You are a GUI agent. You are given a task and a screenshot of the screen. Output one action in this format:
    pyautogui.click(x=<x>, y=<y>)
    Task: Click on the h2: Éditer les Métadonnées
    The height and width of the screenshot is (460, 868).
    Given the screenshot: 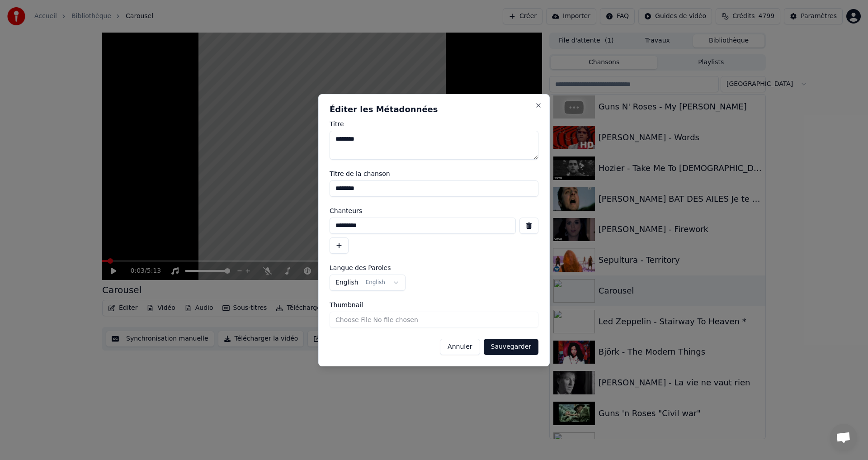 What is the action you would take?
    pyautogui.click(x=434, y=109)
    